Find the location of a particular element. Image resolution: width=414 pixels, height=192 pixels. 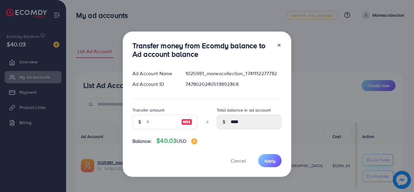

div: 7478020240513892368 is located at coordinates (233, 84).